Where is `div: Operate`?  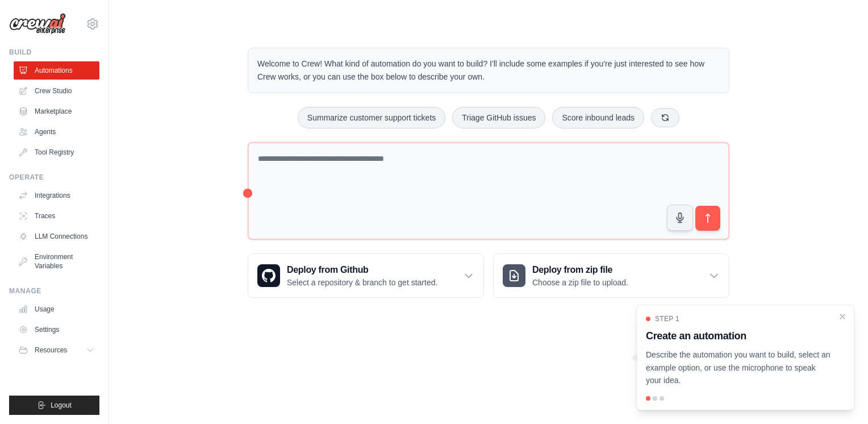
div: Operate is located at coordinates (54, 177).